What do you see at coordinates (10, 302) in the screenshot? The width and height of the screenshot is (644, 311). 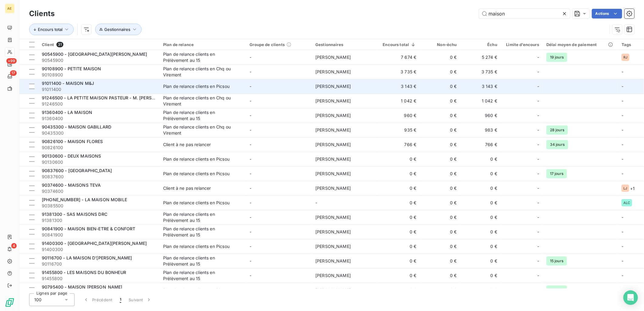 I see `img: Logo LeanPay` at bounding box center [10, 302].